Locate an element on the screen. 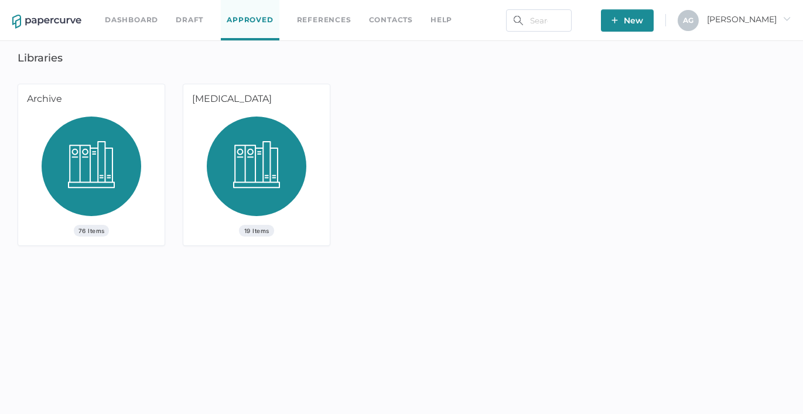 Image resolution: width=803 pixels, height=414 pixels. button: New is located at coordinates (628, 21).